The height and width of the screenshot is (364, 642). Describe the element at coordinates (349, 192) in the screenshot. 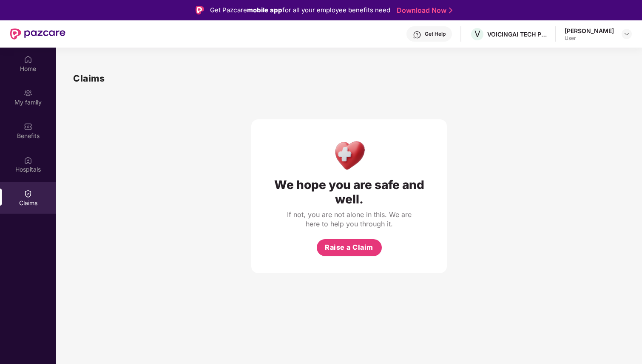

I see `div: We hope you are safe and well.` at that location.